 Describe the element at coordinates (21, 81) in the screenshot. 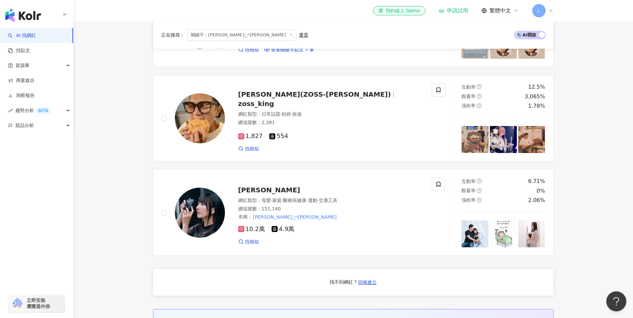

I see `a: 商案媒合` at that location.